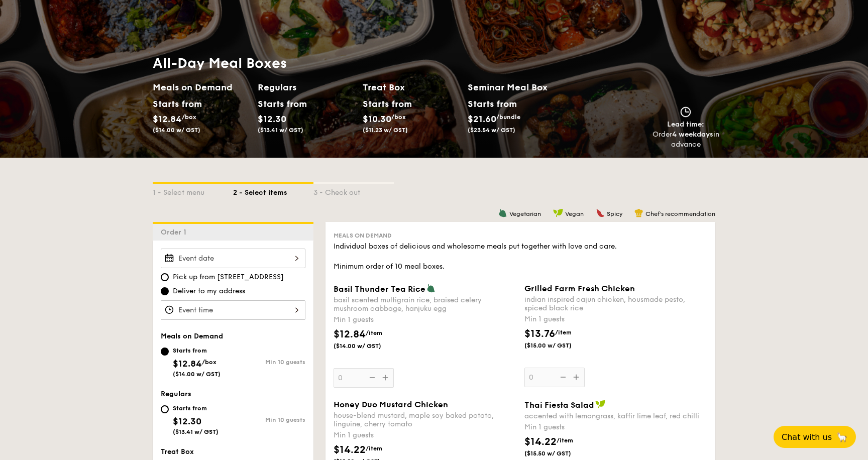  Describe the element at coordinates (509, 117) in the screenshot. I see `span: /bundle` at that location.